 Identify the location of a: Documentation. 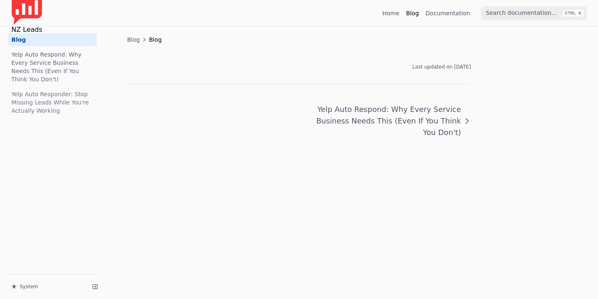
(448, 13).